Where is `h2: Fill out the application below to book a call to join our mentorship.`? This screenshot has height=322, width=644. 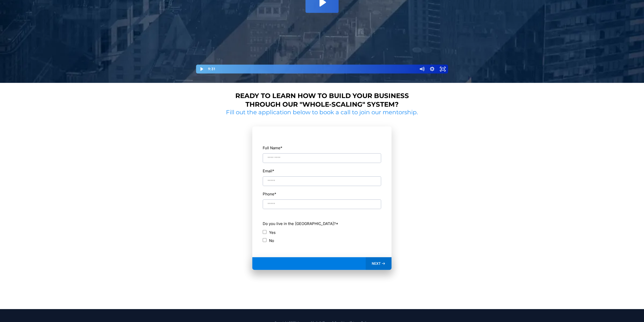 h2: Fill out the application below to book a call to join our mentorship. is located at coordinates (322, 112).